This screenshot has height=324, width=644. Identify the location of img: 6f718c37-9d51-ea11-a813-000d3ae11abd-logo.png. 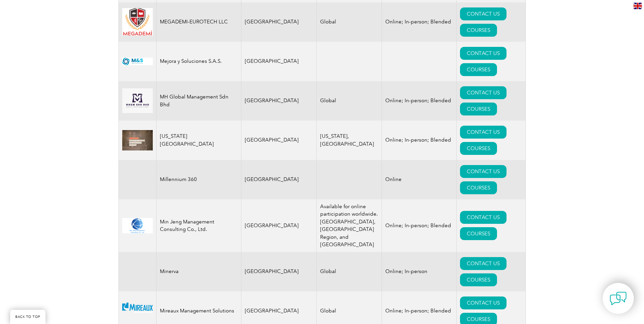
(137, 22).